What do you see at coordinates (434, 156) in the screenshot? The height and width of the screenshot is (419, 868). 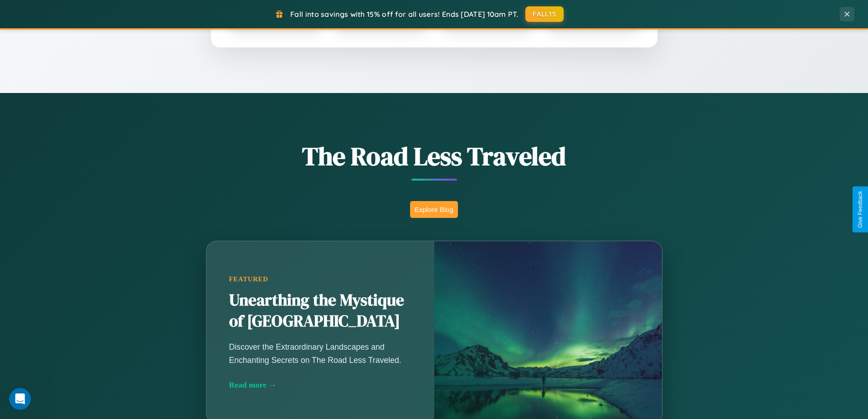 I see `h1: The Road Less Traveled` at bounding box center [434, 156].